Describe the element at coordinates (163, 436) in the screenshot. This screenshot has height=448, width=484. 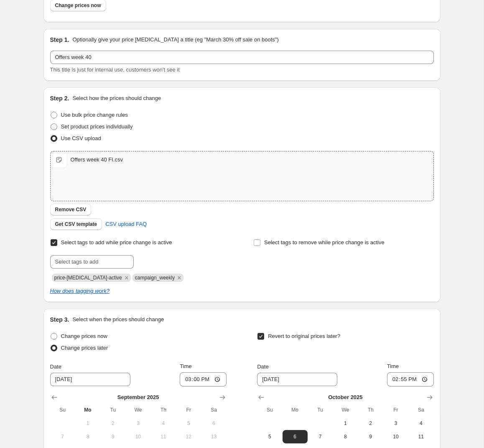
I see `button: Thursday September 11 2025` at that location.